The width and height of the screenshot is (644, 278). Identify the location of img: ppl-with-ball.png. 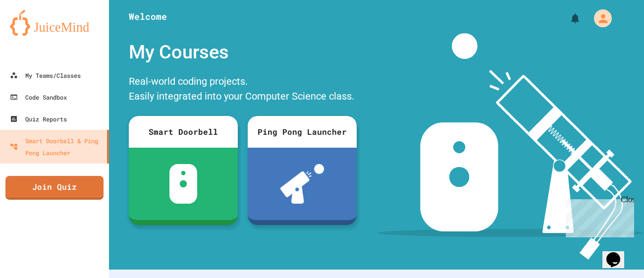
(302, 184).